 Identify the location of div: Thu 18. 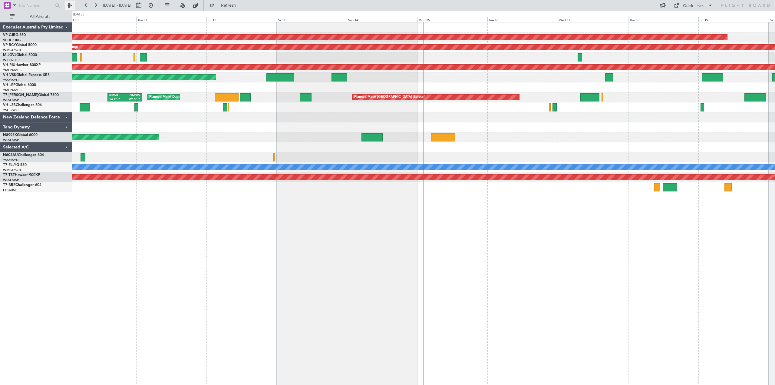
(663, 19).